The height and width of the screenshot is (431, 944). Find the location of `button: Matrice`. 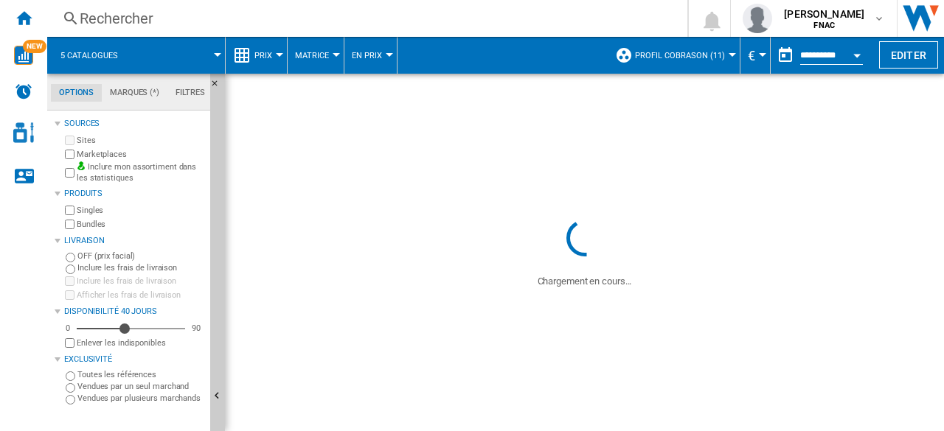

button: Matrice is located at coordinates (316, 55).